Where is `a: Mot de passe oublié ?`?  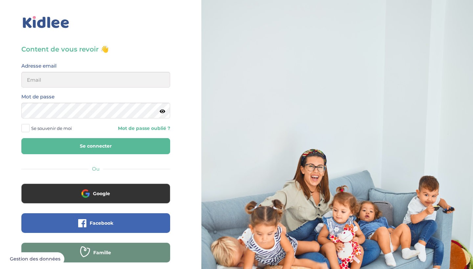 a: Mot de passe oublié ? is located at coordinates (135, 128).